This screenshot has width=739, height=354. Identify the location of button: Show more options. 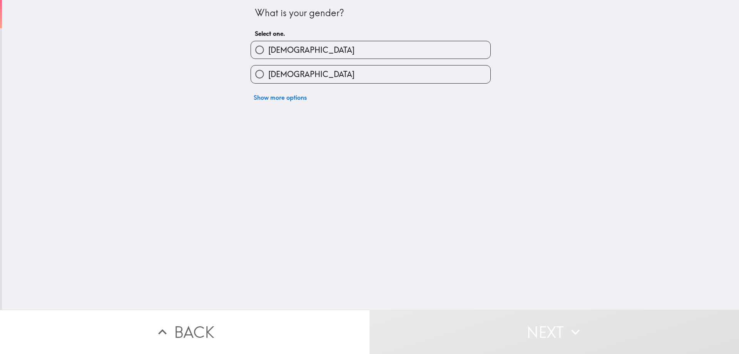
(280, 97).